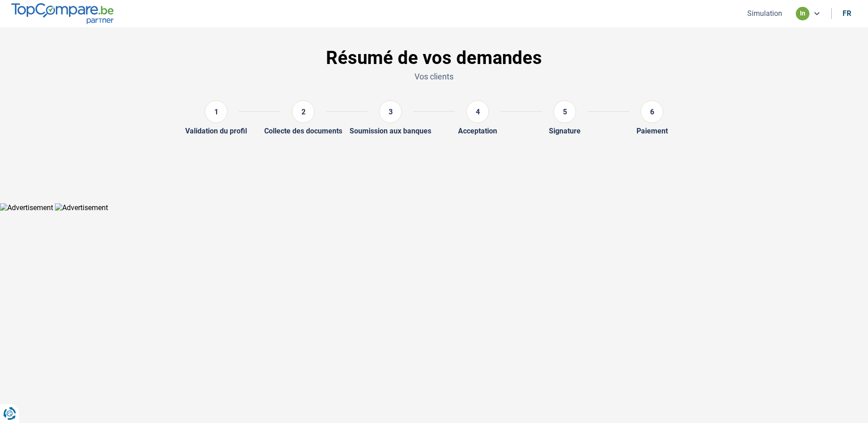 This screenshot has height=423, width=868. Describe the element at coordinates (303, 131) in the screenshot. I see `div: Collecte des documents` at that location.